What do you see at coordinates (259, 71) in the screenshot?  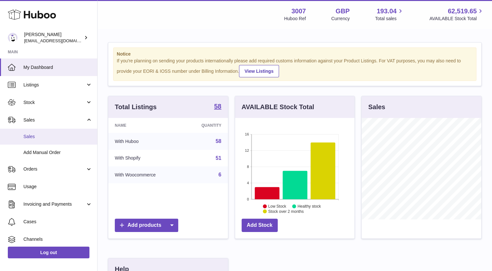 I see `a: View Listings` at bounding box center [259, 71].